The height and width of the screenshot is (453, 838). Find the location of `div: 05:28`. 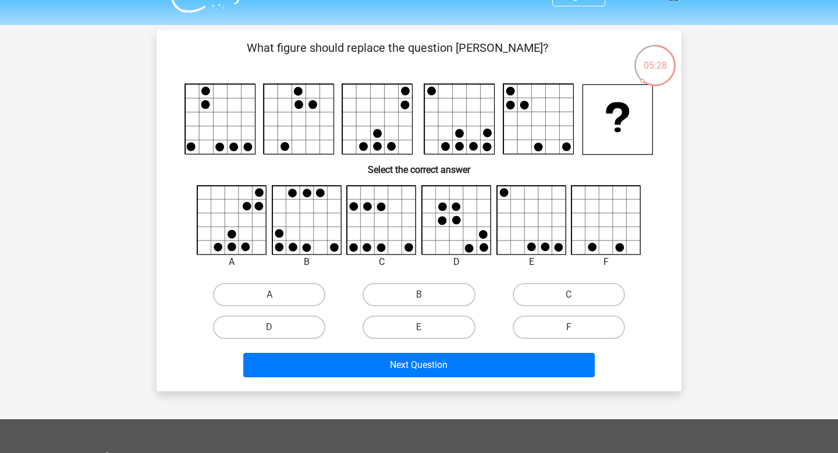

div: 05:28 is located at coordinates (655, 58).